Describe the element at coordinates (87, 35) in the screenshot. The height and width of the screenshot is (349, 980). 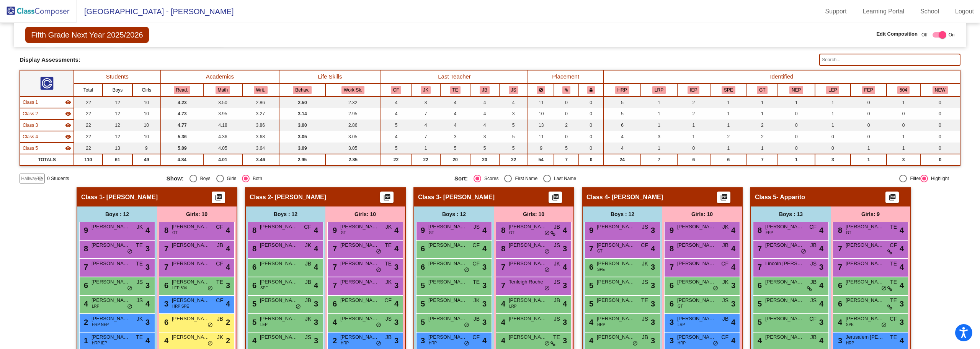
I see `span: Fifth Grade Next Year 2025/2026` at that location.